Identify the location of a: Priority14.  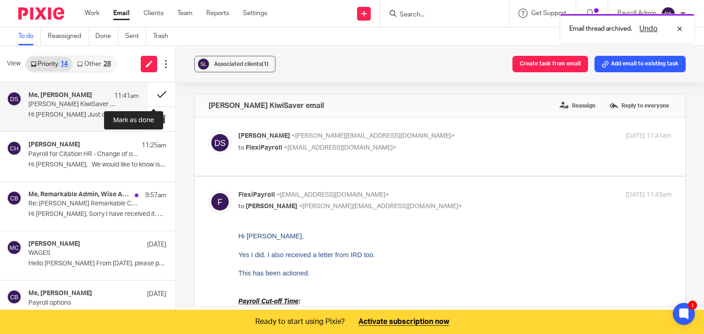
(49, 64).